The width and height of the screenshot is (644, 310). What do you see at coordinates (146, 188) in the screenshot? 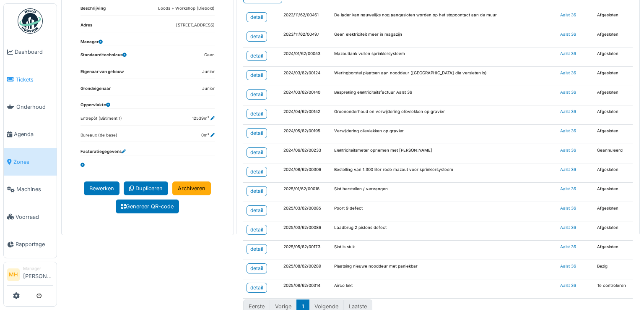
I see `a: Dupliceren` at bounding box center [146, 188].